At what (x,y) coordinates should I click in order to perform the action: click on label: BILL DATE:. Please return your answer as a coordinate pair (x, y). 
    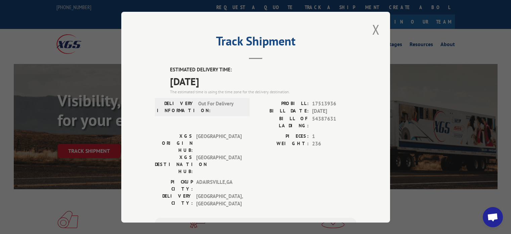
    Looking at the image, I should click on (282, 111).